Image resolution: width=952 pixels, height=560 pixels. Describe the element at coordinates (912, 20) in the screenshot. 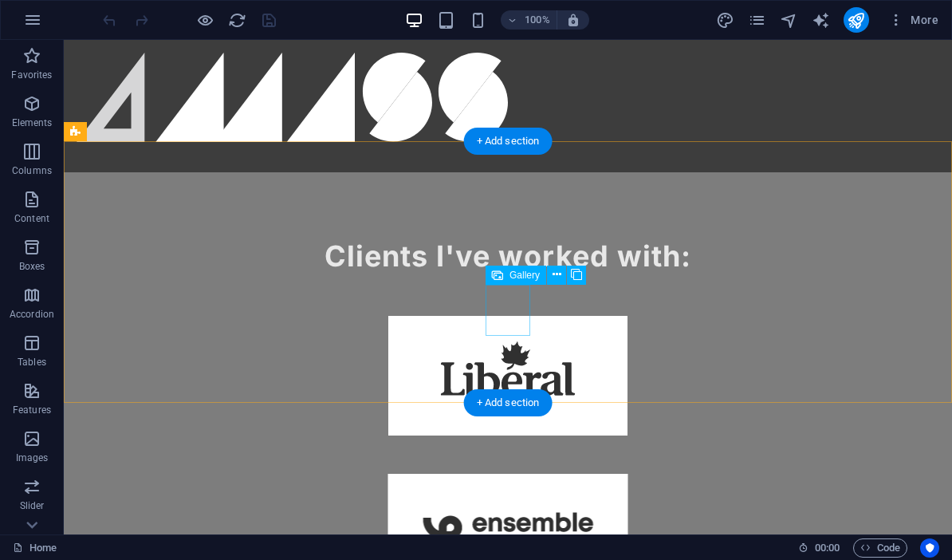

I see `button: More` at that location.